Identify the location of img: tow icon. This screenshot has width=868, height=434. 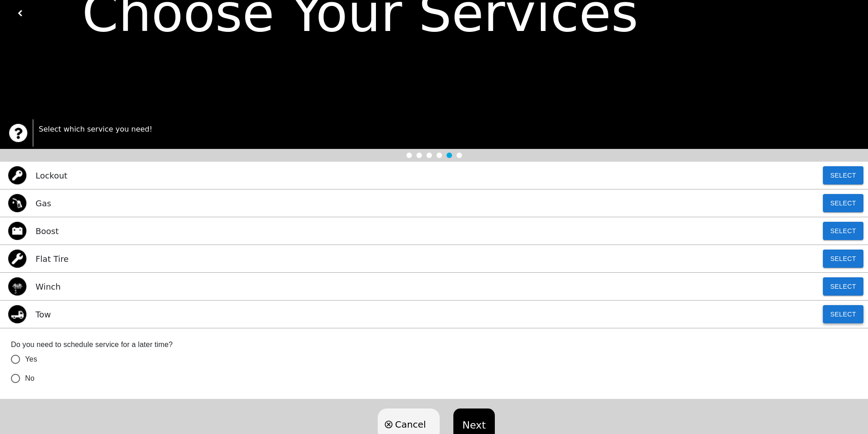
(17, 314).